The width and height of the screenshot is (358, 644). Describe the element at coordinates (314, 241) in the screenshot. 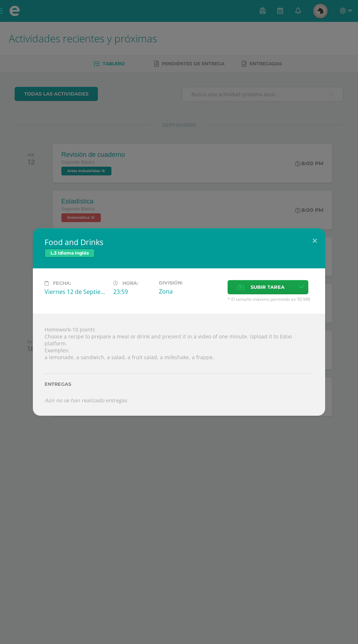

I see `button: Close (Esc)` at that location.